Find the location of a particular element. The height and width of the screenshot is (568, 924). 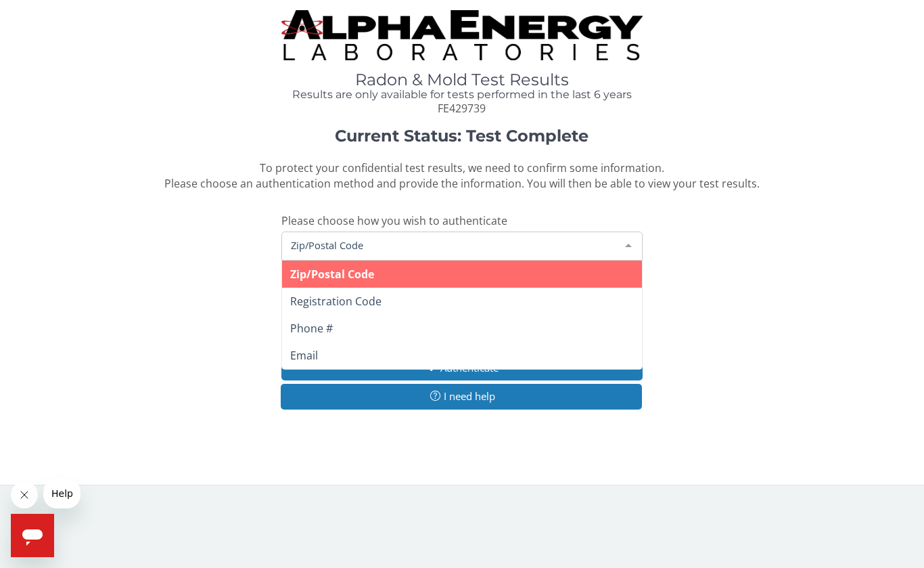

span: To protect your confidential test results, we need to confirm some information. Please choose an ... is located at coordinates (462, 175).